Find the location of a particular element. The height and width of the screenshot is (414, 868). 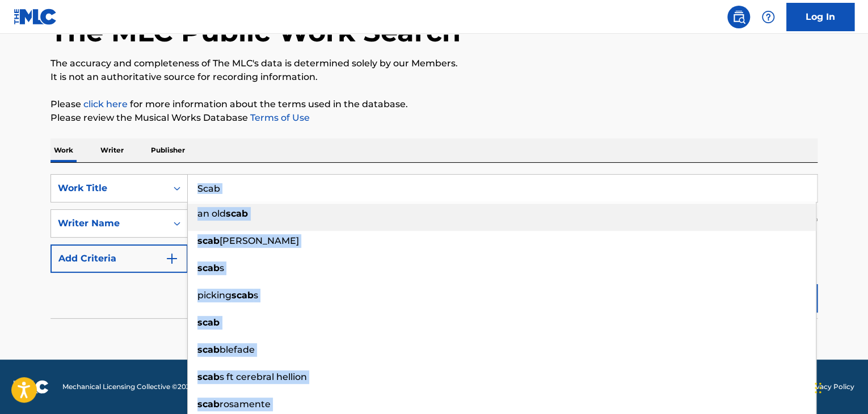

button: Add Criteria is located at coordinates (119, 259).